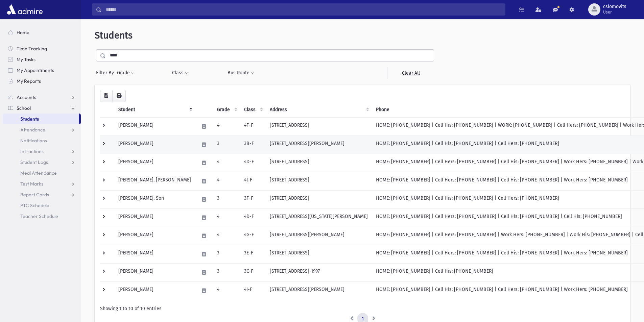 The height and width of the screenshot is (322, 644). I want to click on a: Time Tracking, so click(42, 48).